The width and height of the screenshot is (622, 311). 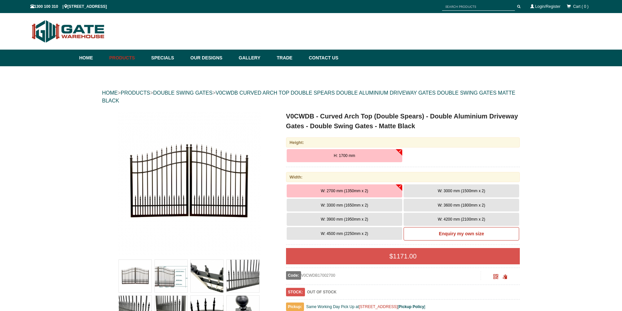 I want to click on span: W: 3900 mm (1950mm x 2), so click(x=344, y=220).